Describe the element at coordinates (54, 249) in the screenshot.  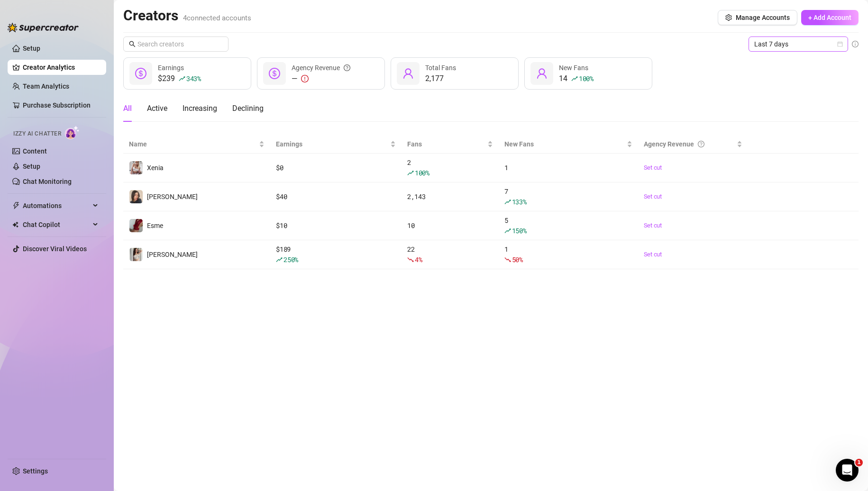
I see `a: Discover Viral Videos` at that location.